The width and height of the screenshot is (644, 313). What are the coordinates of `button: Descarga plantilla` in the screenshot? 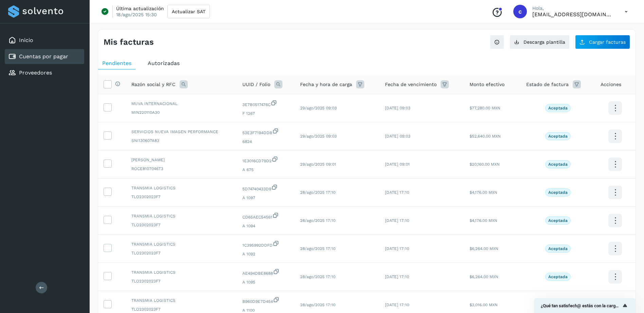 It's located at (540, 42).